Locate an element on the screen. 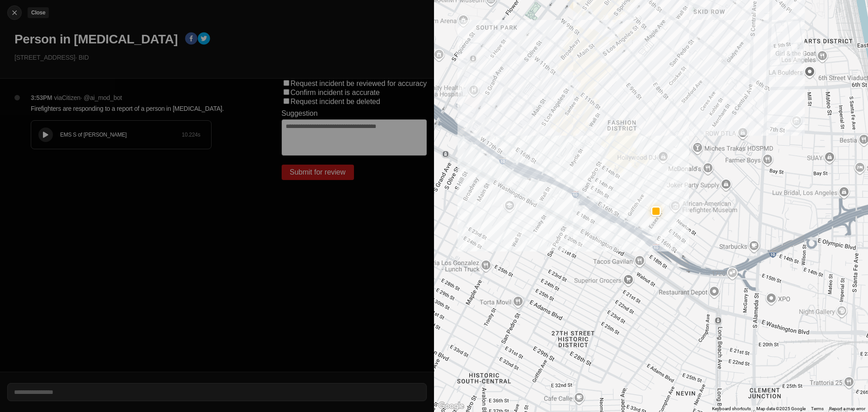 This screenshot has height=412, width=868. label: Suggestion is located at coordinates (300, 114).